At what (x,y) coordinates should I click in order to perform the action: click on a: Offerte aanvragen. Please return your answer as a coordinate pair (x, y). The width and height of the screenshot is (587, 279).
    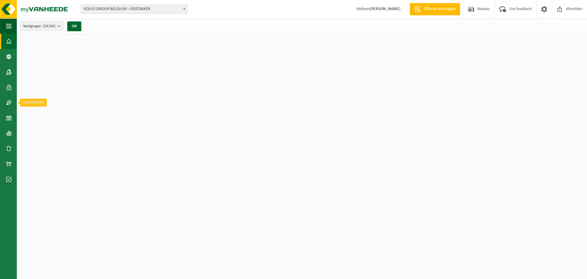
    Looking at the image, I should click on (435, 9).